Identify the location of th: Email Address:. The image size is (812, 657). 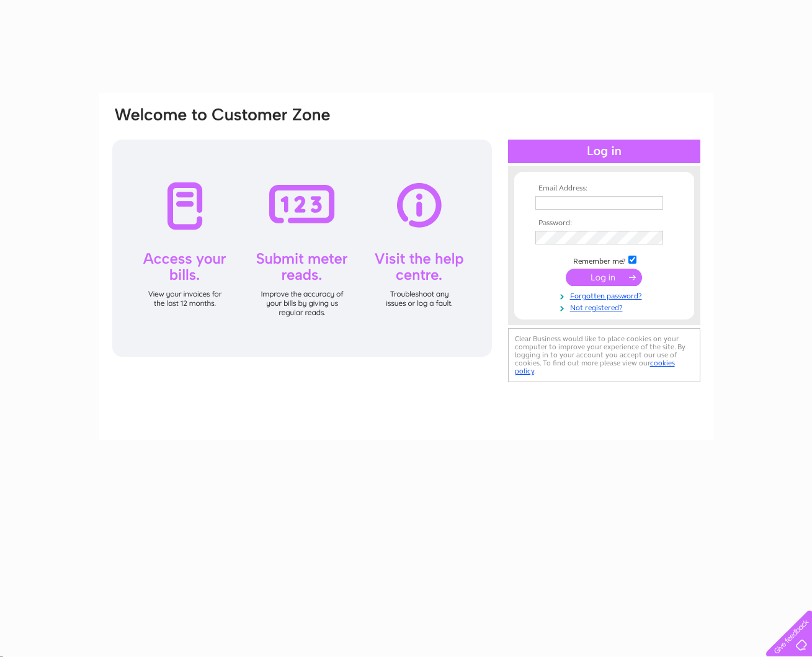
(605, 188).